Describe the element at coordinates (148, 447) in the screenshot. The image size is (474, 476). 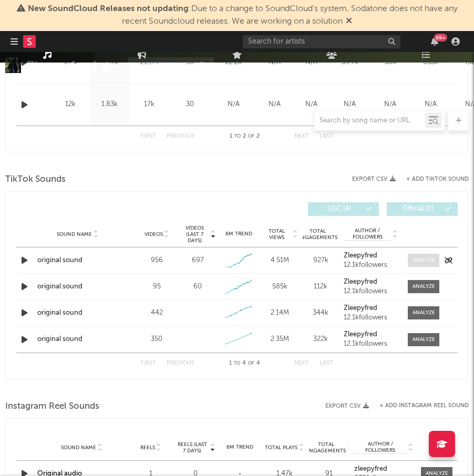
I see `span: Reels` at that location.